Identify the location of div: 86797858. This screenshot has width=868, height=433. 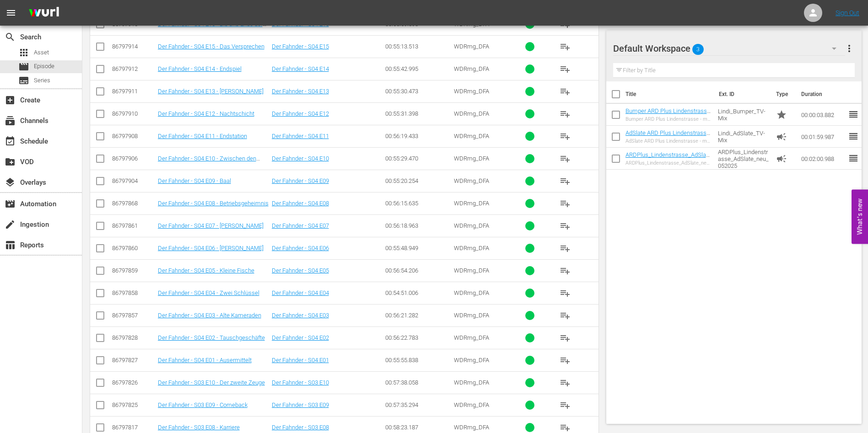
(134, 293).